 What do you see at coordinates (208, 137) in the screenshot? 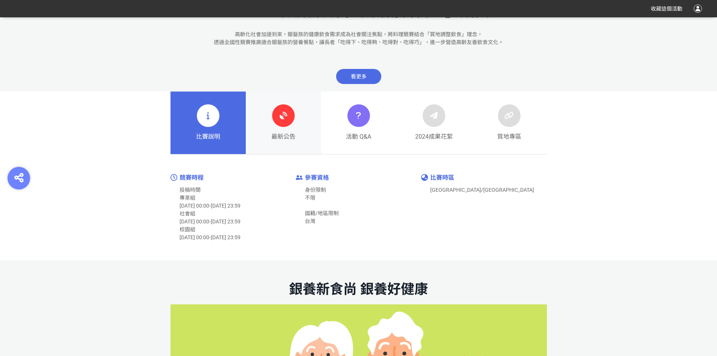
I see `span: 比賽說明` at bounding box center [208, 137].